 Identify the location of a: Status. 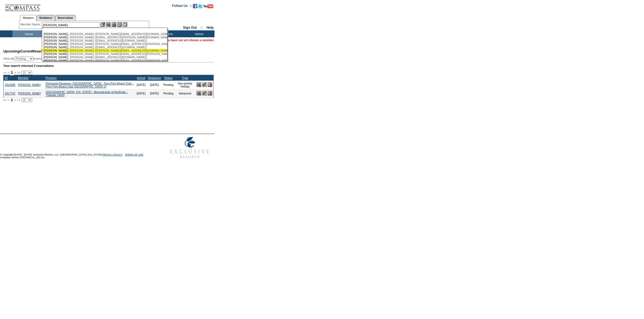
(168, 78).